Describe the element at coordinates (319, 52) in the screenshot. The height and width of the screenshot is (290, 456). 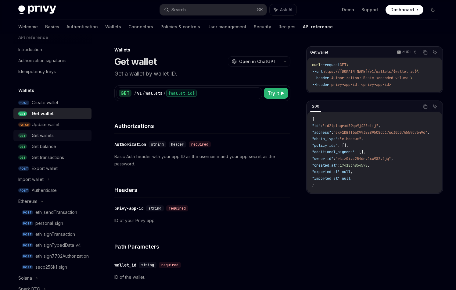
I see `span: Get wallet` at that location.